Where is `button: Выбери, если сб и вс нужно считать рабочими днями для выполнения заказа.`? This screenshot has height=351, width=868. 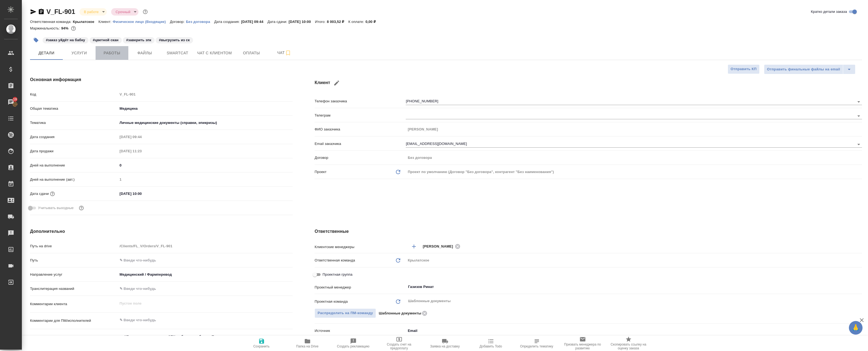
button: Выбери, если сб и вс нужно считать рабочими днями для выполнения заказа. is located at coordinates (82, 208).